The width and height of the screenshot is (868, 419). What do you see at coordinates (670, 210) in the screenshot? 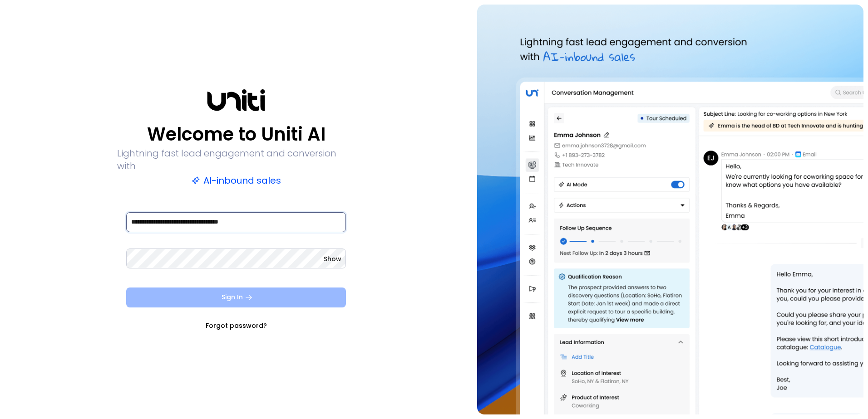
I see `img: auth-hero.png` at bounding box center [670, 210].